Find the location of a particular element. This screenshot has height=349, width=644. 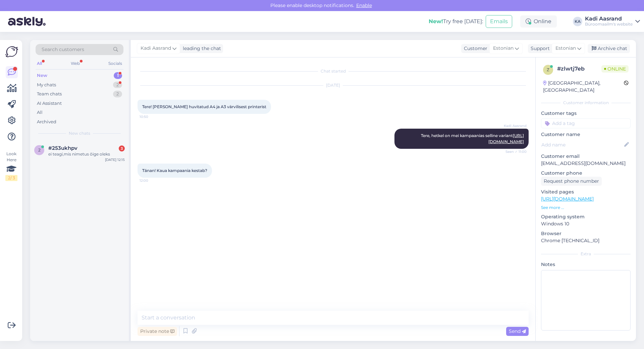

div: Web is located at coordinates (75, 64).